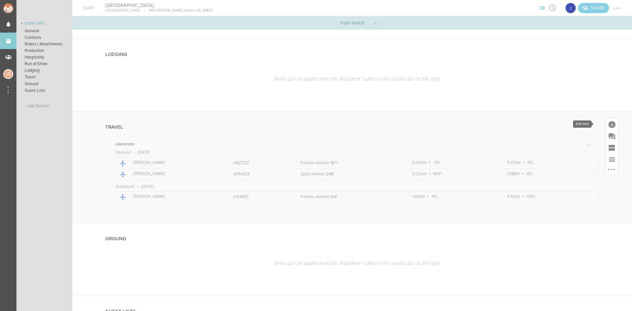 This screenshot has width=632, height=311. Describe the element at coordinates (419, 174) in the screenshot. I see `span: 9:22am` at that location.